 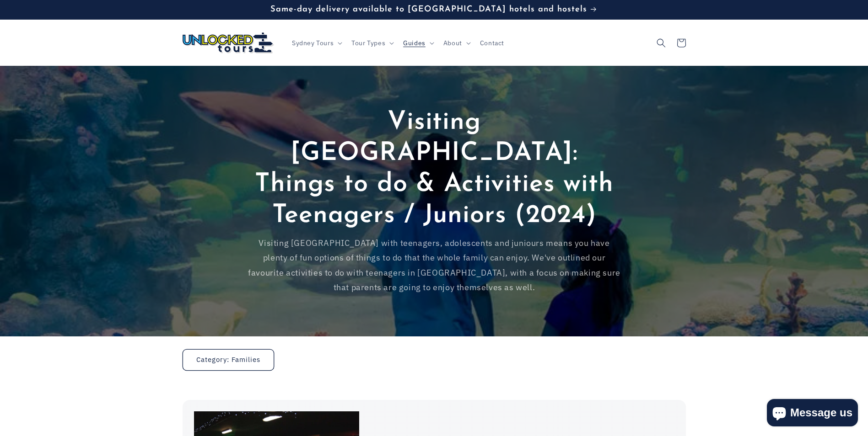 I want to click on img: Unlocked Tours, so click(x=228, y=43).